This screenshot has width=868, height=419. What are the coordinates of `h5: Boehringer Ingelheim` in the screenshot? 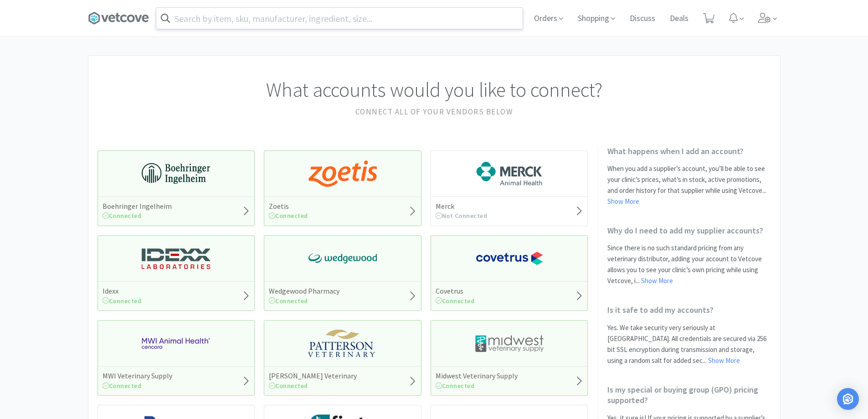 It's located at (137, 206).